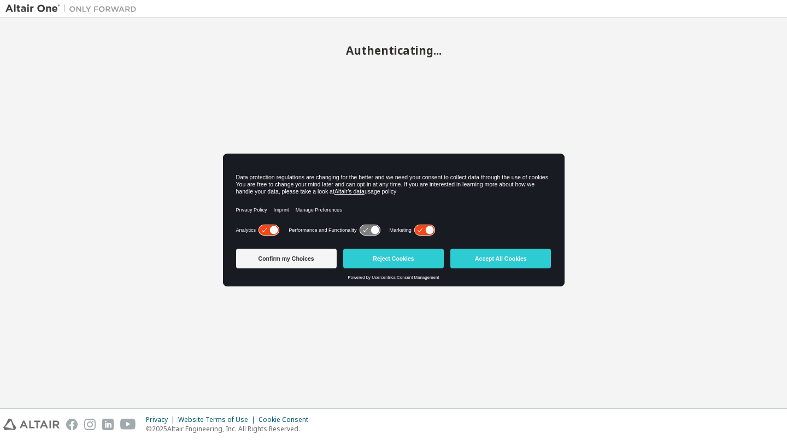 This screenshot has width=787, height=440. What do you see at coordinates (108, 424) in the screenshot?
I see `img: linkedin.svg` at bounding box center [108, 424].